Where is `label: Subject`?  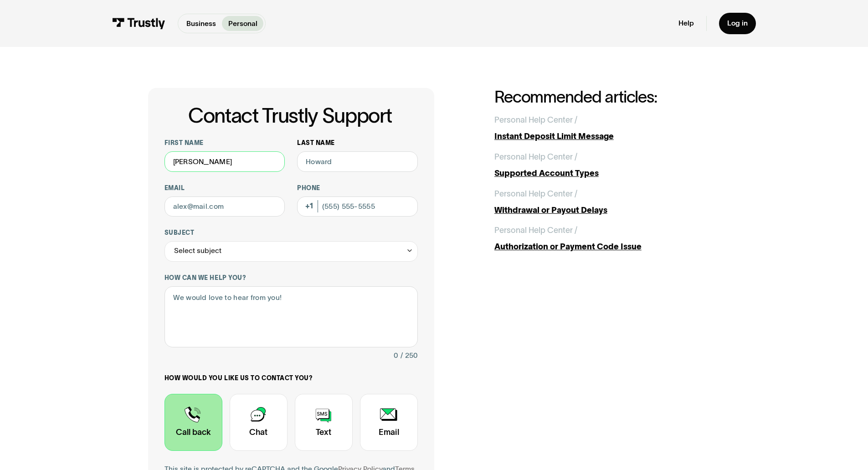 label: Subject is located at coordinates (291, 233).